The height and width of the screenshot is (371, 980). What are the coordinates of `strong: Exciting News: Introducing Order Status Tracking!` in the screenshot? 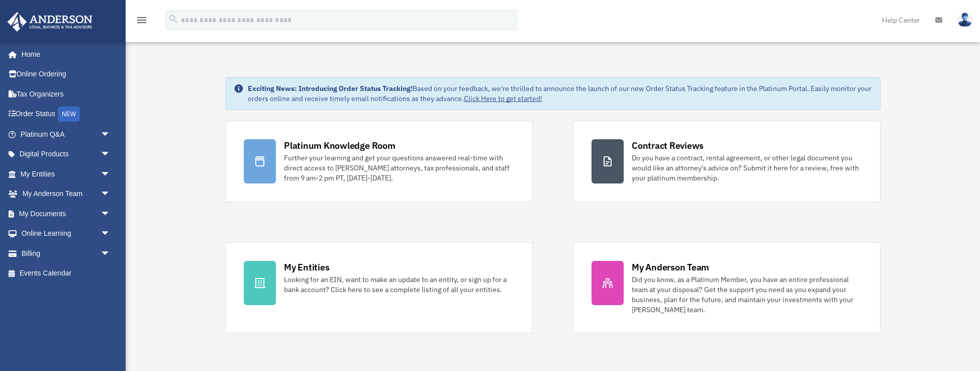 It's located at (330, 89).